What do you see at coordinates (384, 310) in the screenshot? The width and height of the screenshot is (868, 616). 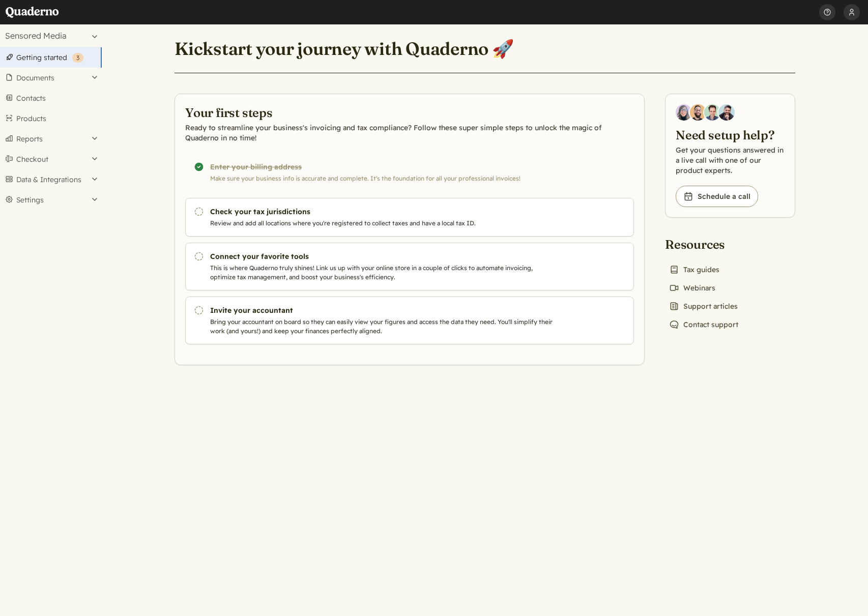 I see `h3: Invite your accountant` at bounding box center [384, 310].